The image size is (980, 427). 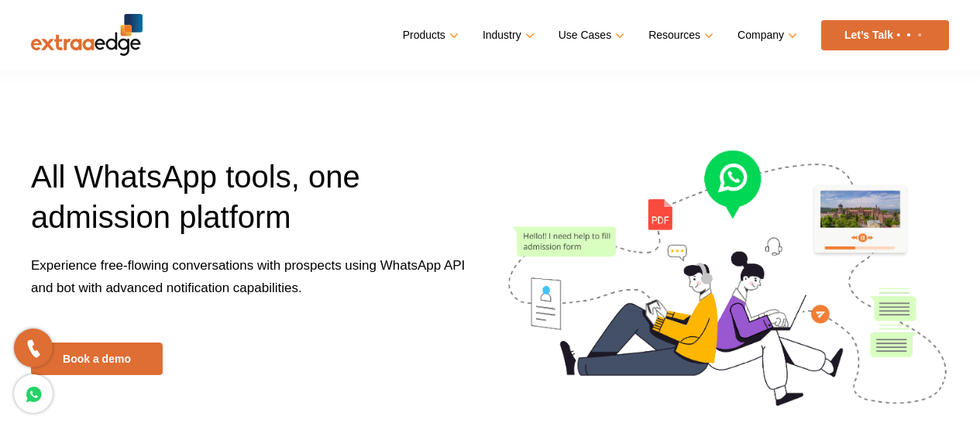 What do you see at coordinates (765, 35) in the screenshot?
I see `a: Company` at bounding box center [765, 35].